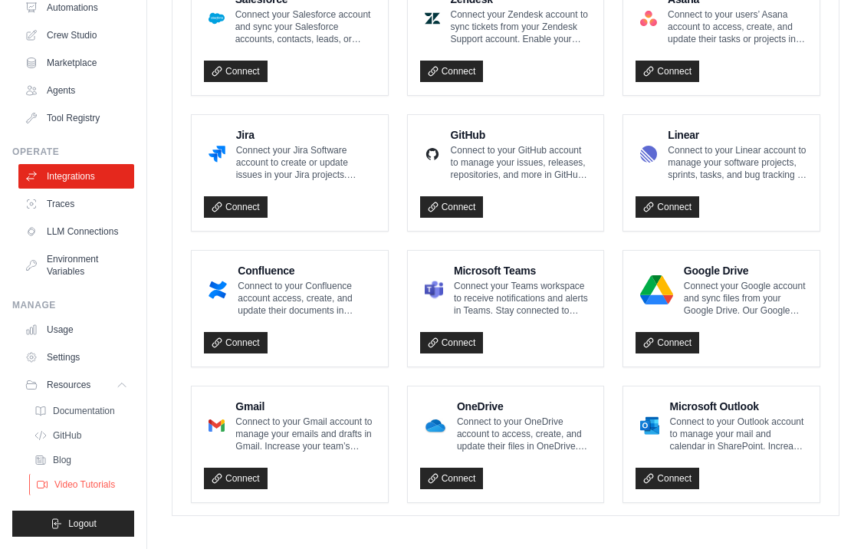 This screenshot has width=864, height=549. I want to click on span: Blog, so click(62, 460).